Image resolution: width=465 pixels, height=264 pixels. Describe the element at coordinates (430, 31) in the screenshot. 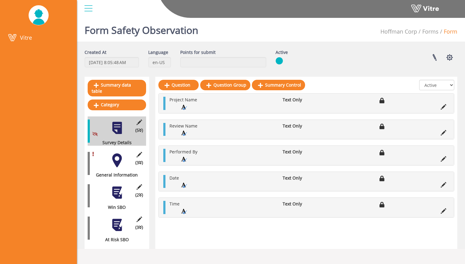

I see `a: Forms` at that location.